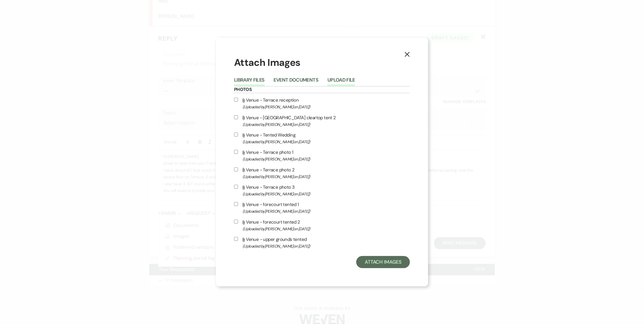  I want to click on button: Library Files, so click(249, 82).